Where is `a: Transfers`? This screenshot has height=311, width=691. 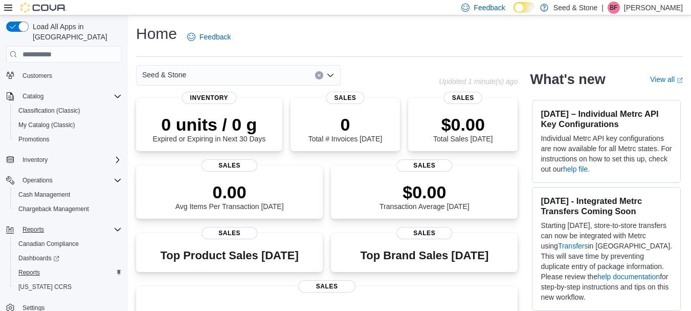 a: Transfers is located at coordinates (573, 246).